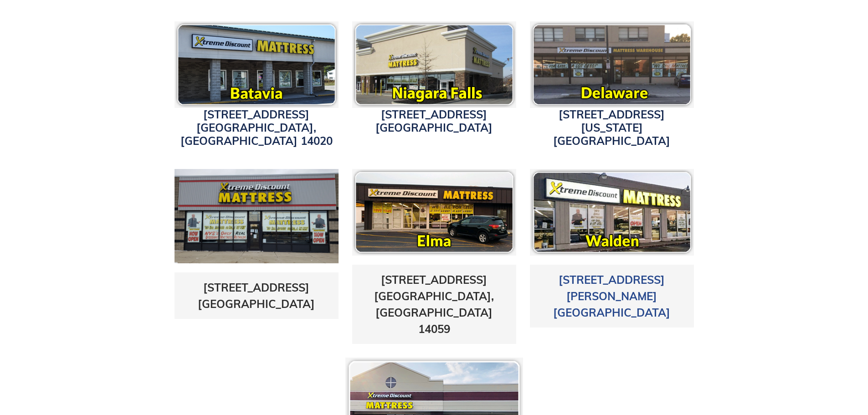 This screenshot has height=415, width=868. I want to click on img: pf-c8c7db02--bataviaicon.png, so click(257, 65).